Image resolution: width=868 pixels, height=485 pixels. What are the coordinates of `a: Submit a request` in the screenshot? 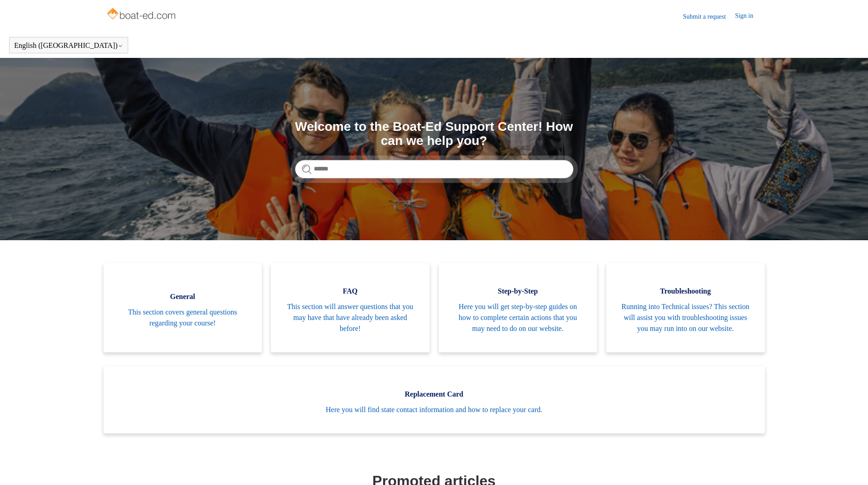 It's located at (709, 17).